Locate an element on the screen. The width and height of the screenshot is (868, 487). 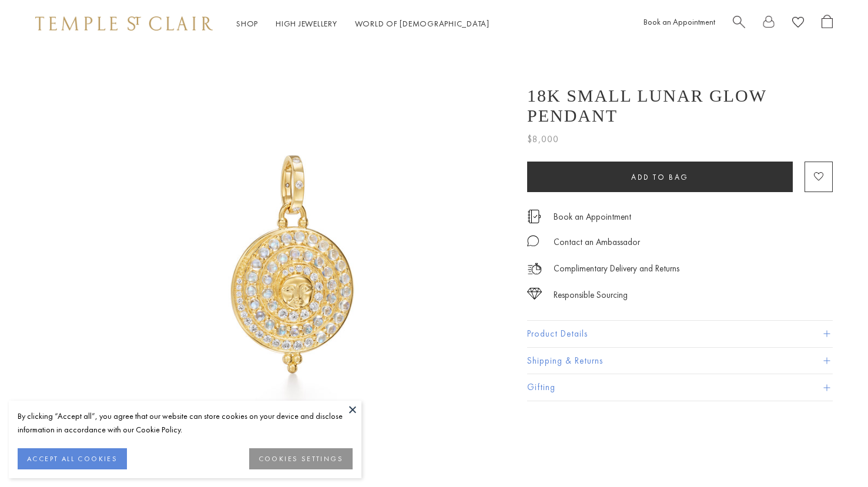
a: ShopShop is located at coordinates (247, 24).